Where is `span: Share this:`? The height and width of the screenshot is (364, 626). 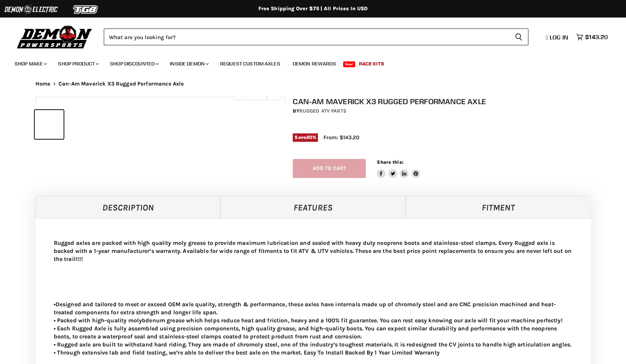
span: Share this: is located at coordinates (390, 162).